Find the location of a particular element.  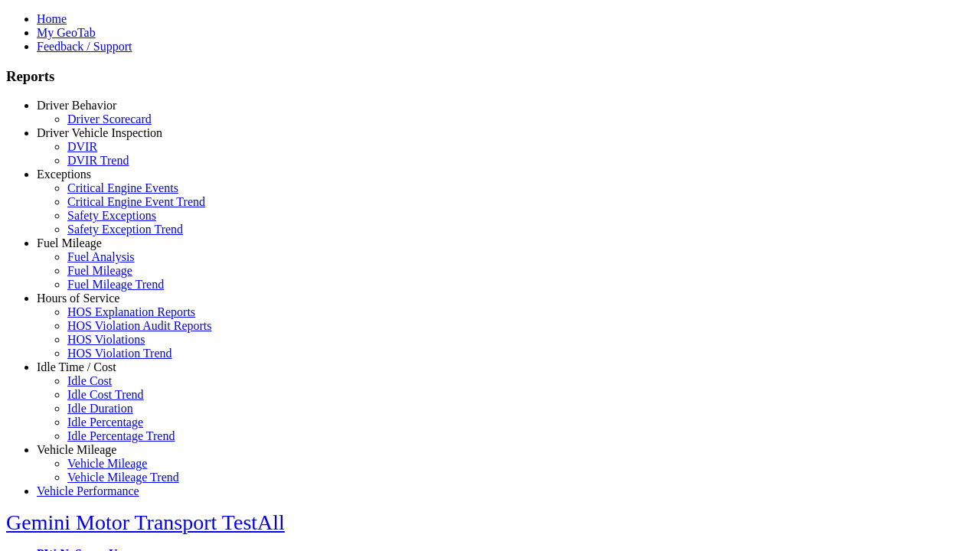

a: Fuel Mileage Trend is located at coordinates (116, 284).